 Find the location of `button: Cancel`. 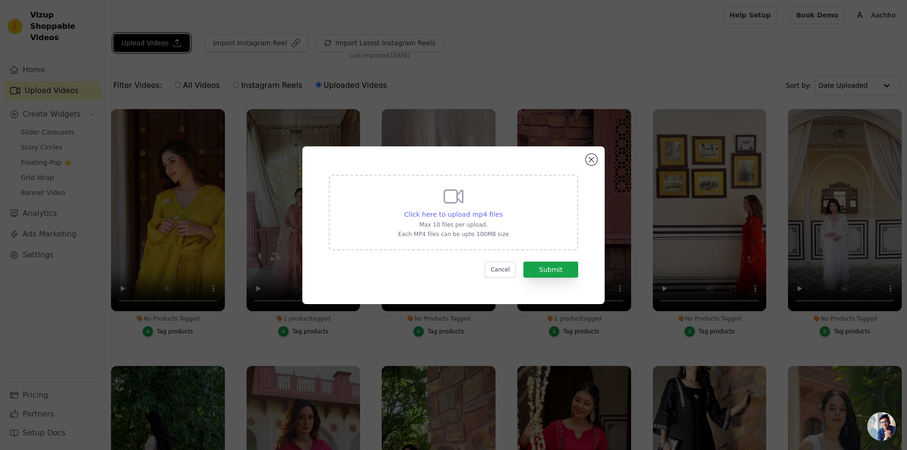

button: Cancel is located at coordinates (501, 270).